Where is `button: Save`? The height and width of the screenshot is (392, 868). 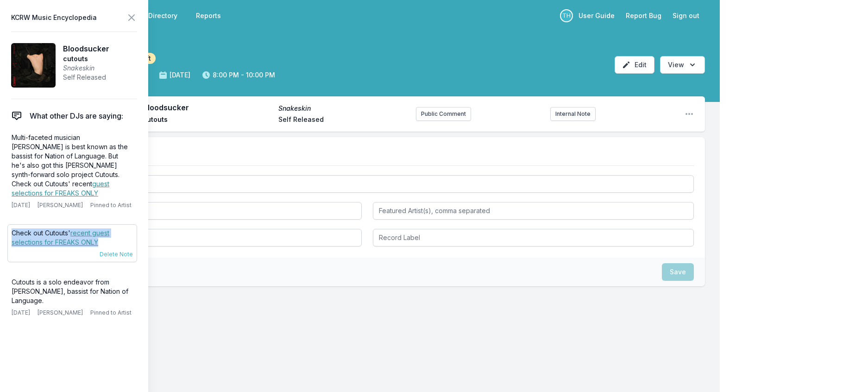 button: Save is located at coordinates (678, 272).